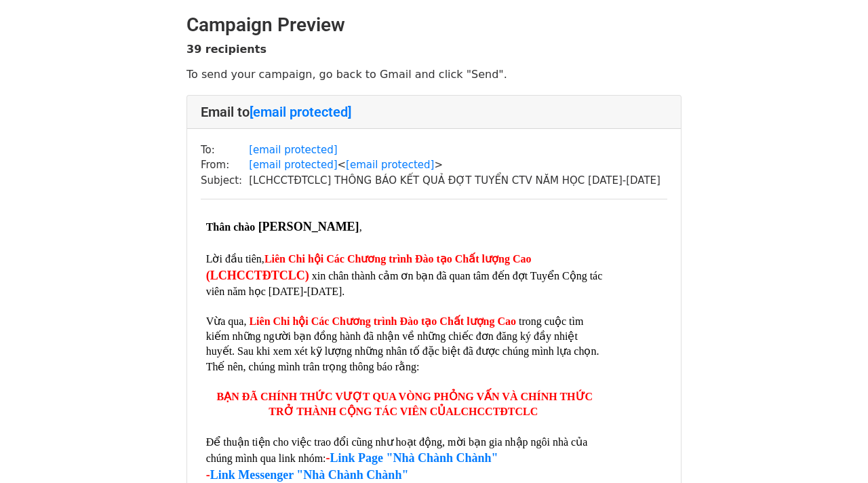  Describe the element at coordinates (405, 343) in the screenshot. I see `span: trong cuộc tìm kiếm những người bạn đồng hành đã nhận về những chiếc đơn đăng ký đầy nhiệt huyết....` at that location.